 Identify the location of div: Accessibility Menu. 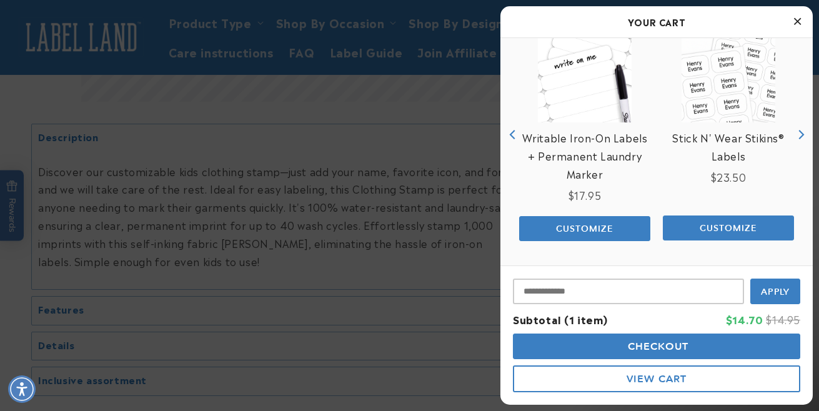
(22, 389).